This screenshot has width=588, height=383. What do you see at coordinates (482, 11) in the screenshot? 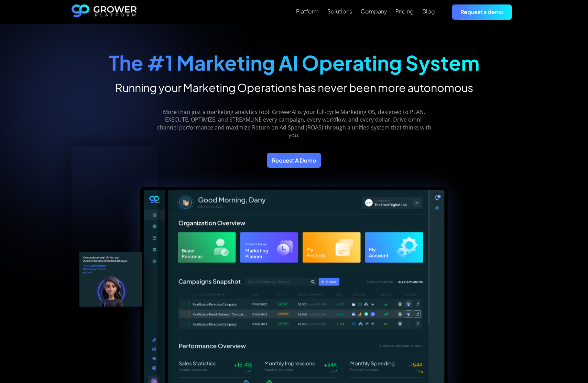
I see `a: Request a demo` at bounding box center [482, 11].